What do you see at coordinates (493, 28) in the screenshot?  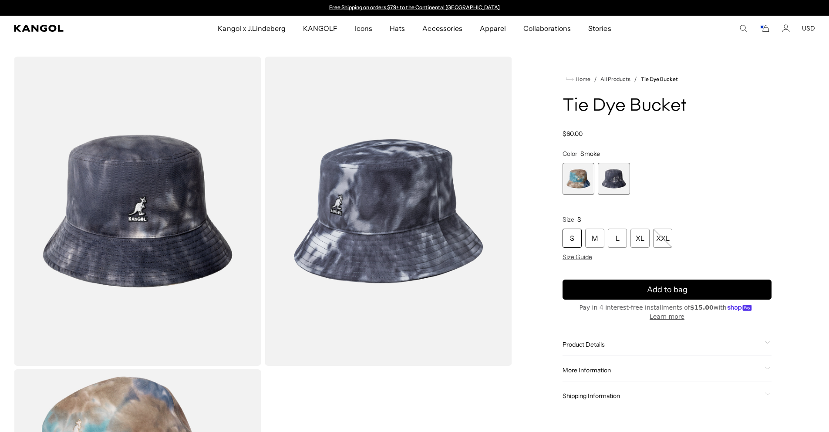 I see `a: Apparel` at bounding box center [493, 28].